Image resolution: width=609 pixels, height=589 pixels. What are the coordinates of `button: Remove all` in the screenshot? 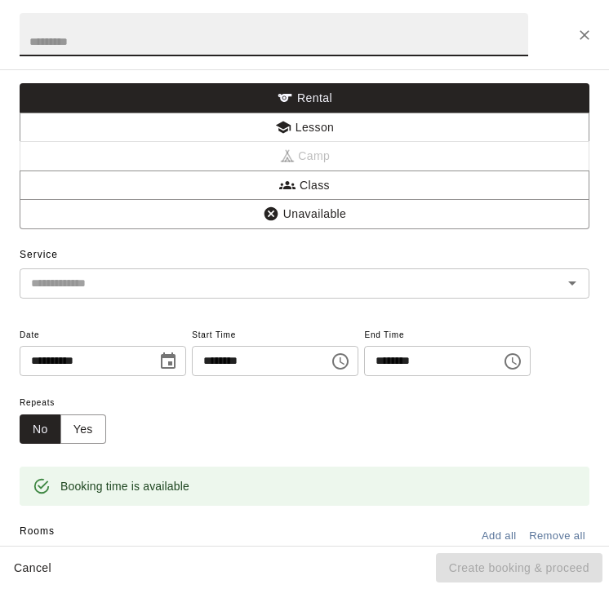 It's located at (557, 536).